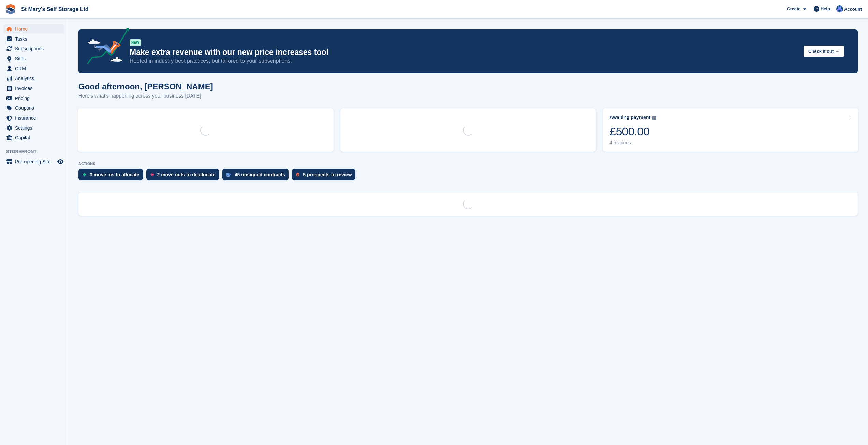  I want to click on a: 3 move ins to allocate, so click(112, 176).